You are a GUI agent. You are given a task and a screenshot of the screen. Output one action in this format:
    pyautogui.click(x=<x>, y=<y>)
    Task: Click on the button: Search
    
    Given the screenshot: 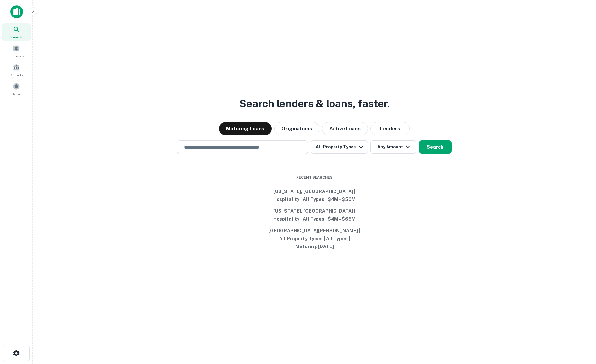 What is the action you would take?
    pyautogui.click(x=436, y=147)
    